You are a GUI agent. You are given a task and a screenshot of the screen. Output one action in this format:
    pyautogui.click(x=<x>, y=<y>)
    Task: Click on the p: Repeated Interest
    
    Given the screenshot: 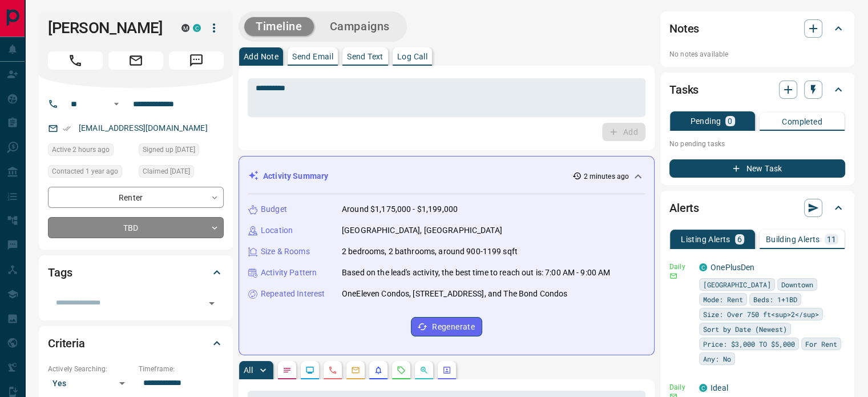 What is the action you would take?
    pyautogui.click(x=293, y=294)
    